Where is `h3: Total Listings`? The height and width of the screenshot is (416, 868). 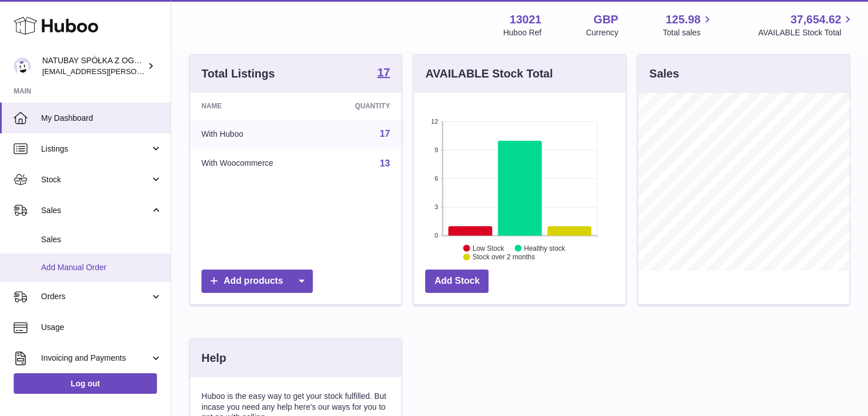 h3: Total Listings is located at coordinates (238, 73).